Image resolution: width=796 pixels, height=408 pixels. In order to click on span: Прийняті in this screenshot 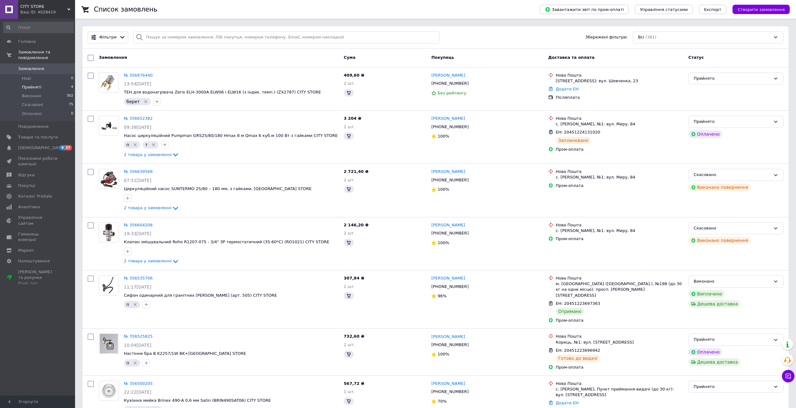, I will do `click(32, 87)`.